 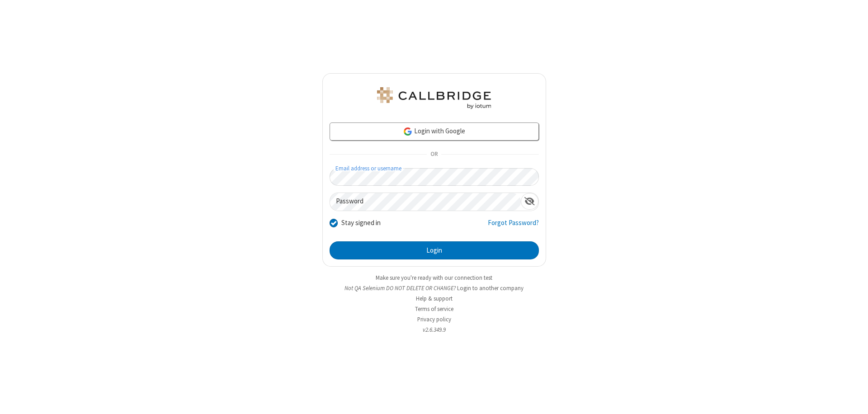 I want to click on button: Login to another company, so click(x=490, y=288).